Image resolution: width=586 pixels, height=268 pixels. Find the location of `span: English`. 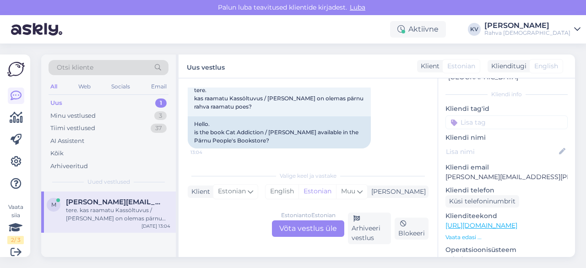

span: English is located at coordinates (547, 66).